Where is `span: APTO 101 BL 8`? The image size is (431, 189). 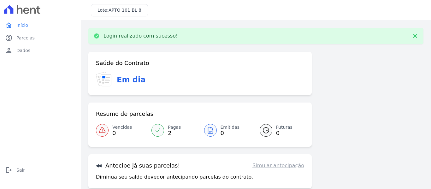
span: APTO 101 BL 8 is located at coordinates (125, 10).